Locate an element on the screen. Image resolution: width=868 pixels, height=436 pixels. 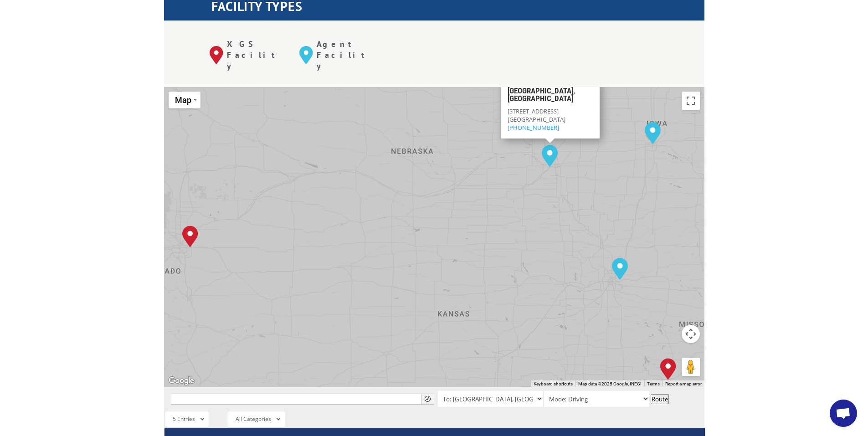
div: Denver, CO is located at coordinates (190, 237).